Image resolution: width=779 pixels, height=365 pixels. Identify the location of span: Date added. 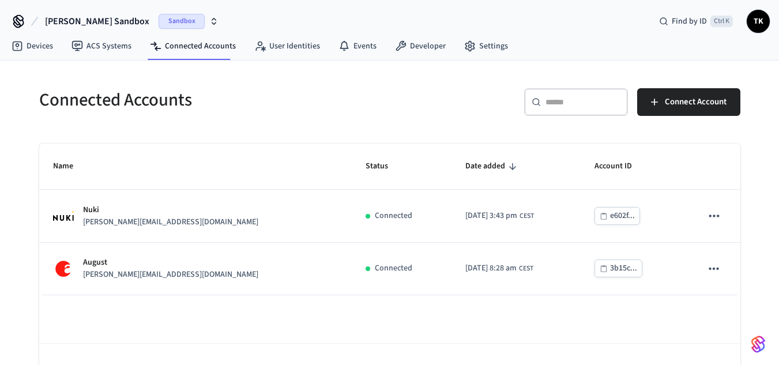
(492, 166).